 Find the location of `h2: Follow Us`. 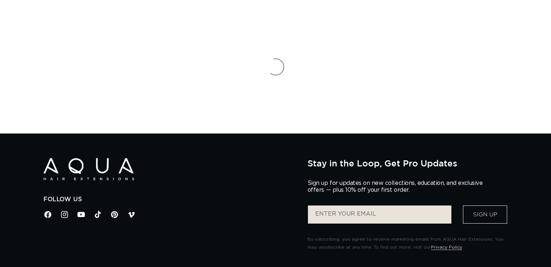

h2: Follow Us is located at coordinates (170, 200).